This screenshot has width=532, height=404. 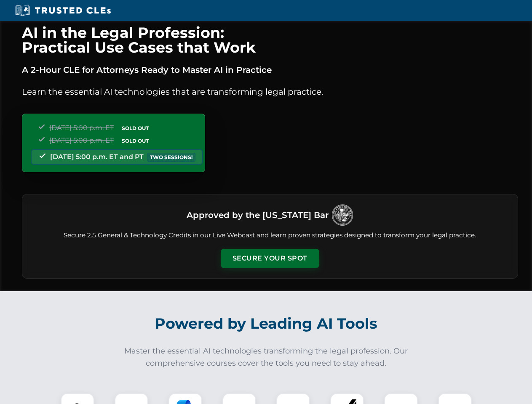 I want to click on img: Trusted CLEs, so click(x=62, y=10).